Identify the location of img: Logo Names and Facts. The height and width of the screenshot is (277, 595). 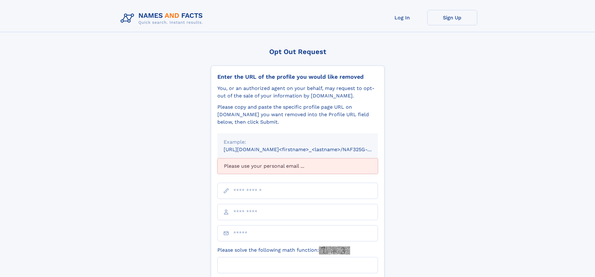
(163, 18).